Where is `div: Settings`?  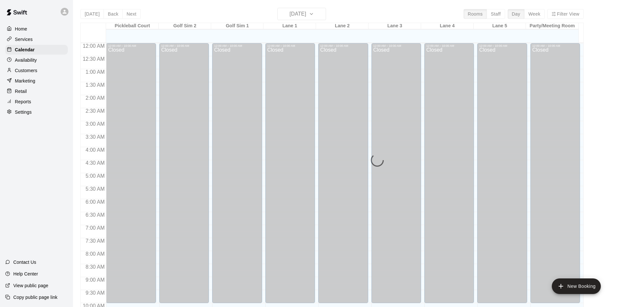
div: Settings is located at coordinates (36, 112).